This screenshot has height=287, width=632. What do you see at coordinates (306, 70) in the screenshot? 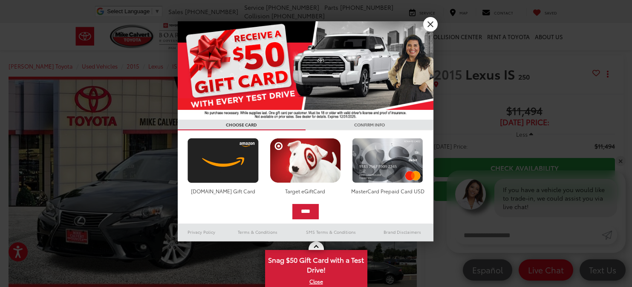
I see `img: 55838_top_625864.jpg` at bounding box center [306, 70].